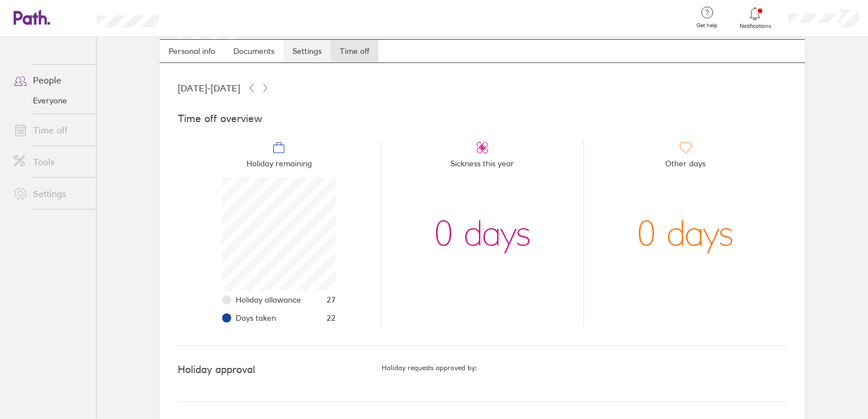 Image resolution: width=868 pixels, height=419 pixels. Describe the element at coordinates (280, 370) in the screenshot. I see `h4: Holiday approval` at that location.